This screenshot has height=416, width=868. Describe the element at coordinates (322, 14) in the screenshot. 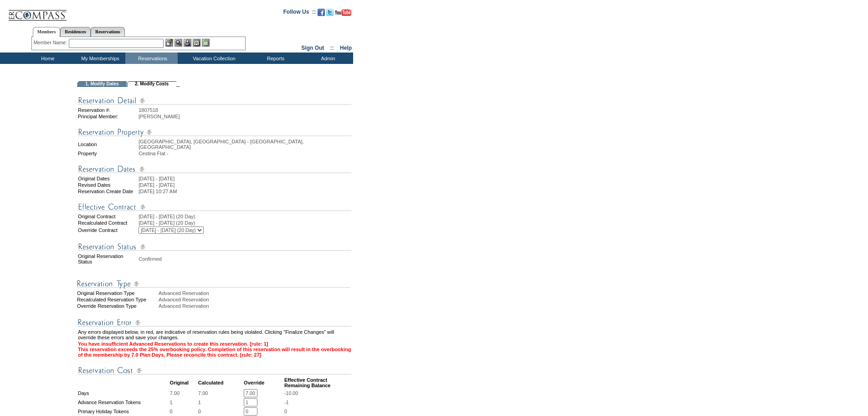

I see `a: Become our fan on Facebook` at that location.